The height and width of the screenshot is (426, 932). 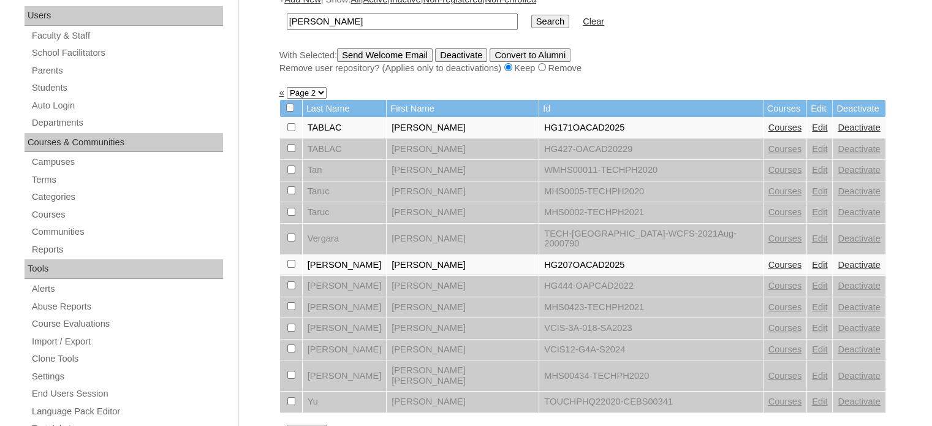 I want to click on td: Yu, so click(x=344, y=402).